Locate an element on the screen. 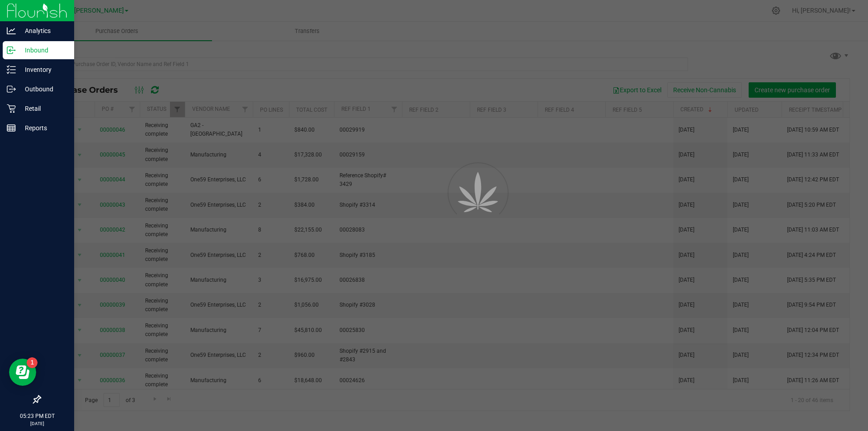  p: Inventory is located at coordinates (43, 70).